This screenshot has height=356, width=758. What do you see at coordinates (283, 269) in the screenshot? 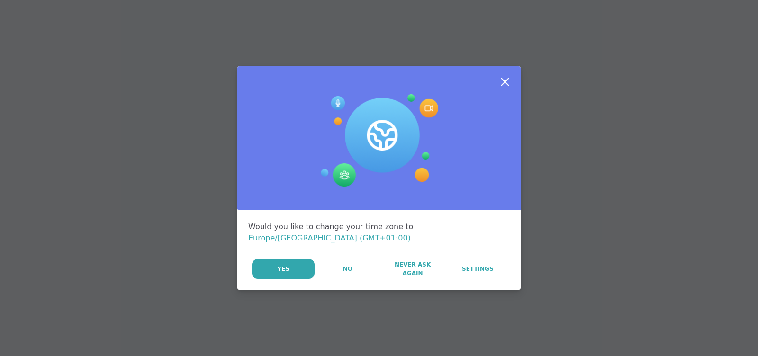
I see `span: Yes` at bounding box center [283, 269].